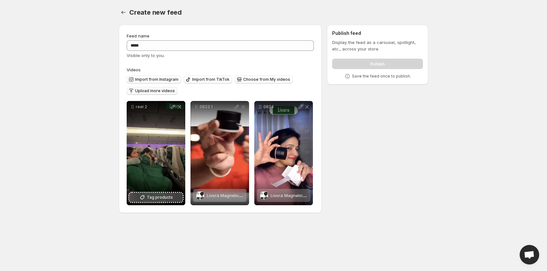  I want to click on span: Visible only to you., so click(146, 55).